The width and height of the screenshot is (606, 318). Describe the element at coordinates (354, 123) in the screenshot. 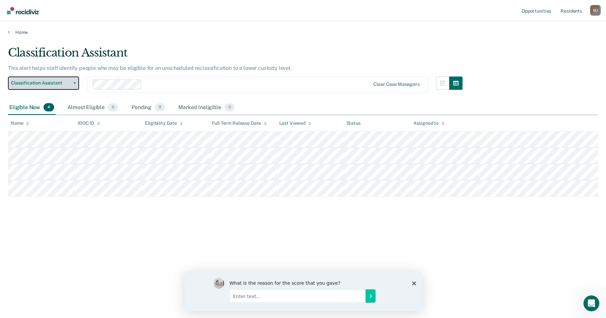

I see `div: Status` at that location.